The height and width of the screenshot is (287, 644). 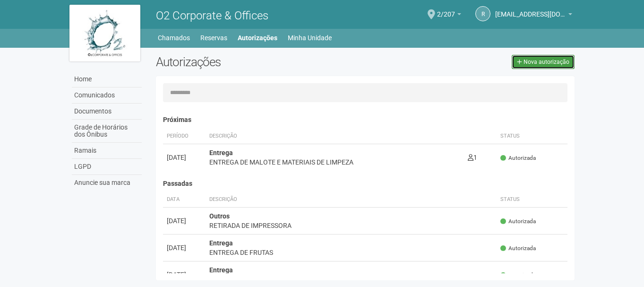 What do you see at coordinates (107, 131) in the screenshot?
I see `a: Grade de Horários dos Ônibus` at bounding box center [107, 131].